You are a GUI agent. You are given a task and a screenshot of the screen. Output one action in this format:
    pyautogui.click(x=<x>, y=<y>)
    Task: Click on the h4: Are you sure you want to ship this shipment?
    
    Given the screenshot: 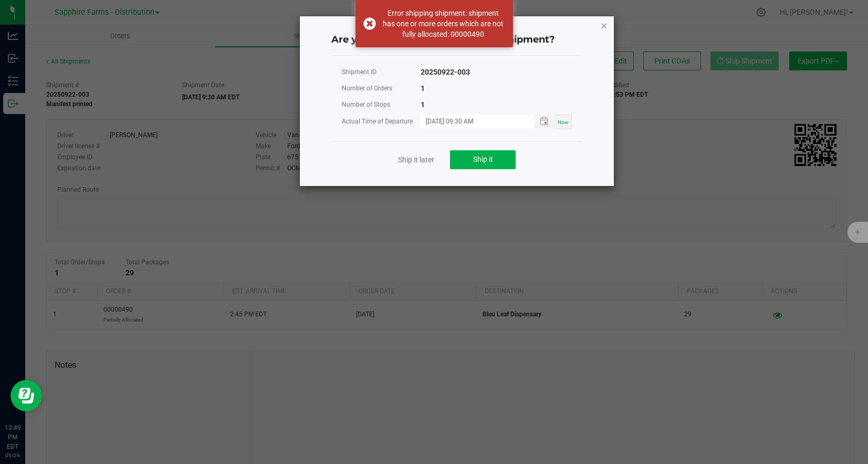 What is the action you would take?
    pyautogui.click(x=457, y=40)
    